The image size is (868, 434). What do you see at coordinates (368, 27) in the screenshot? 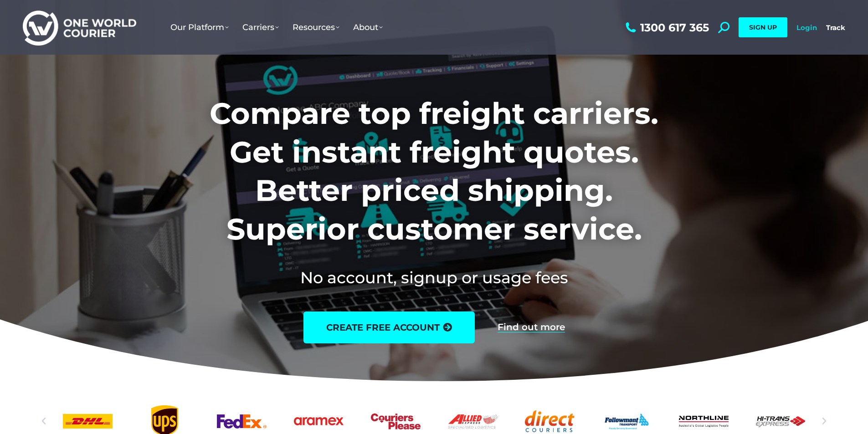
I see `a: About` at bounding box center [368, 27].